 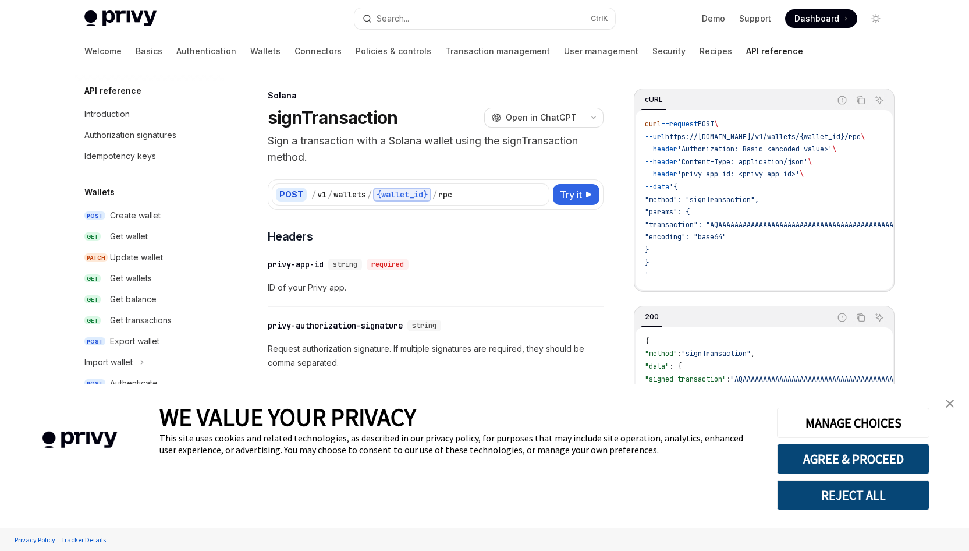 I want to click on a: Demo, so click(x=714, y=19).